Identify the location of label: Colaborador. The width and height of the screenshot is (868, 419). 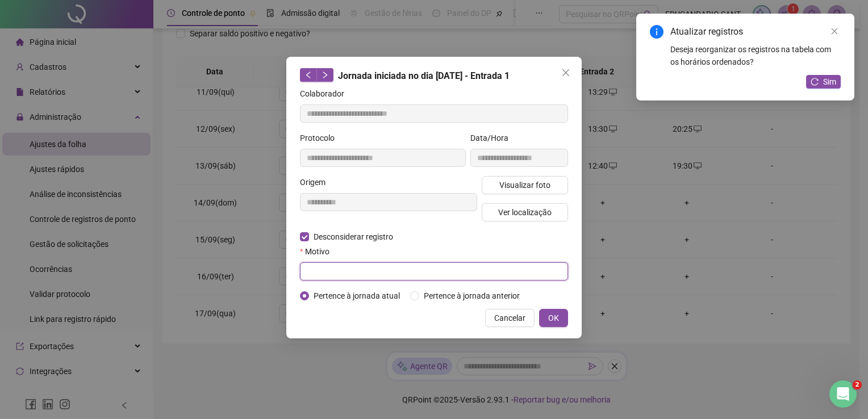
(326, 94).